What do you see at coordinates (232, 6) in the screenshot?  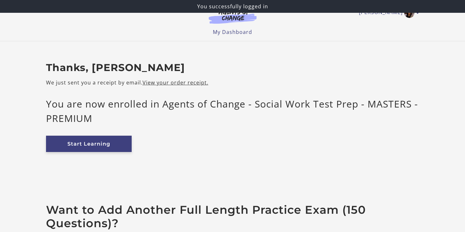 I see `p: You successfully logged in` at bounding box center [232, 6].